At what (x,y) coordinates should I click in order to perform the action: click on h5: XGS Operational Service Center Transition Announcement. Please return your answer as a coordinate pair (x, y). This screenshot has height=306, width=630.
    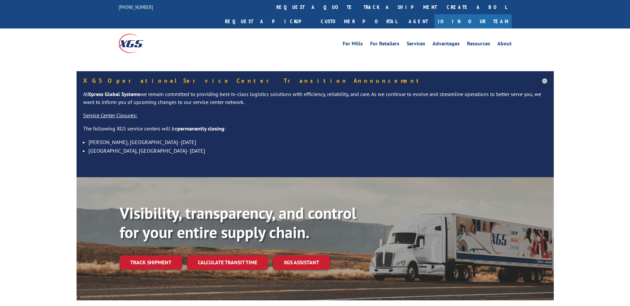
    Looking at the image, I should click on (315, 81).